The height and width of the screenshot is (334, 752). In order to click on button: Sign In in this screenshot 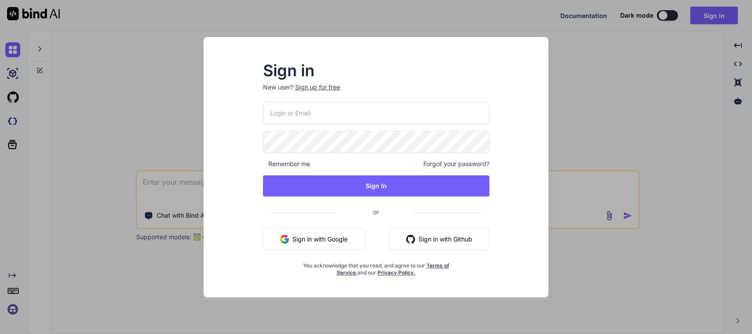, I will do `click(376, 186)`.